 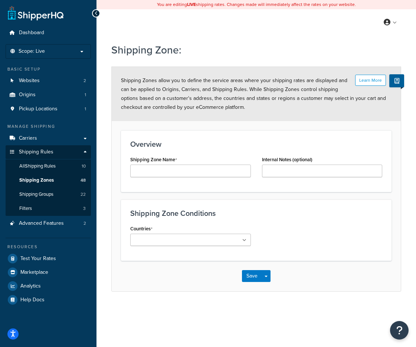 What do you see at coordinates (48, 180) in the screenshot?
I see `a: Shipping Zones48` at bounding box center [48, 180].